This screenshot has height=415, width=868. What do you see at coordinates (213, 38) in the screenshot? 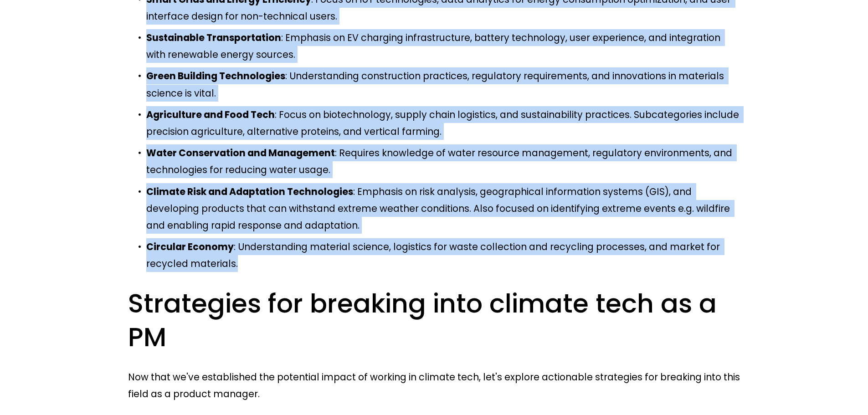
I see `strong: Sustainable Transportation` at bounding box center [213, 38].